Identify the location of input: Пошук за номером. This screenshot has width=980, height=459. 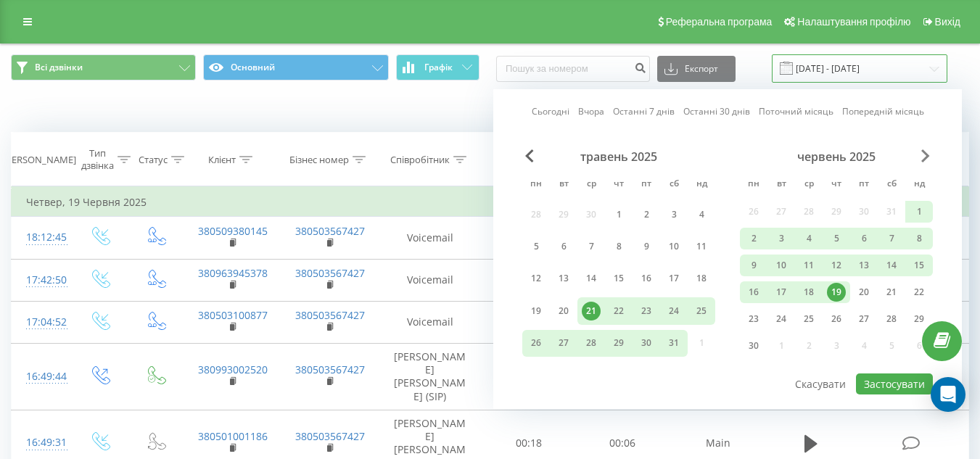
(573, 69).